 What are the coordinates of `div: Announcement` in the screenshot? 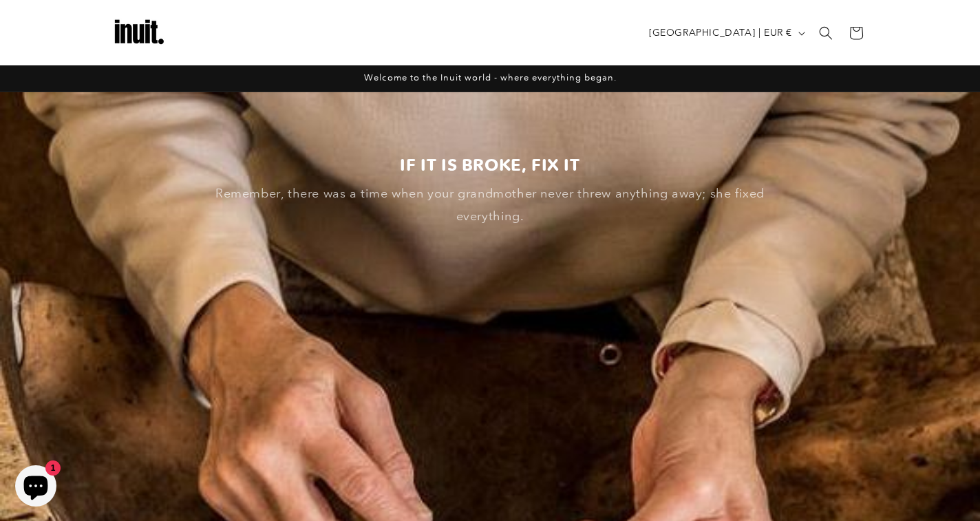 It's located at (490, 78).